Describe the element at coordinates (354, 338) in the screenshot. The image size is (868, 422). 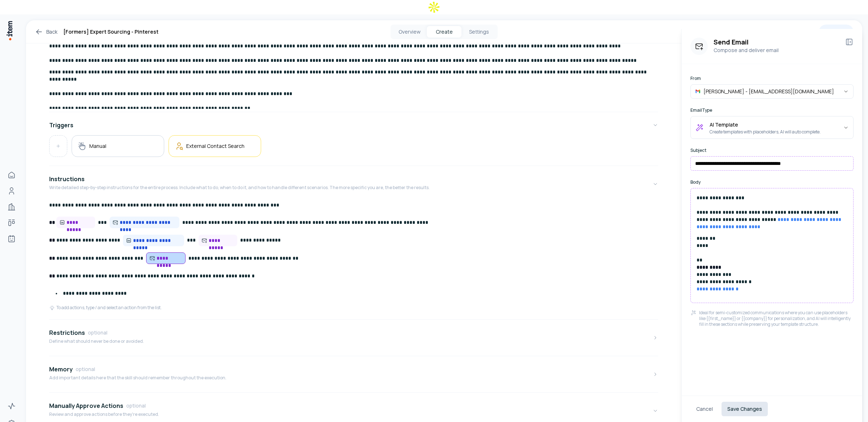
I see `button: RestrictionsoptionalDefine what should never be done or avoided.` at that location.